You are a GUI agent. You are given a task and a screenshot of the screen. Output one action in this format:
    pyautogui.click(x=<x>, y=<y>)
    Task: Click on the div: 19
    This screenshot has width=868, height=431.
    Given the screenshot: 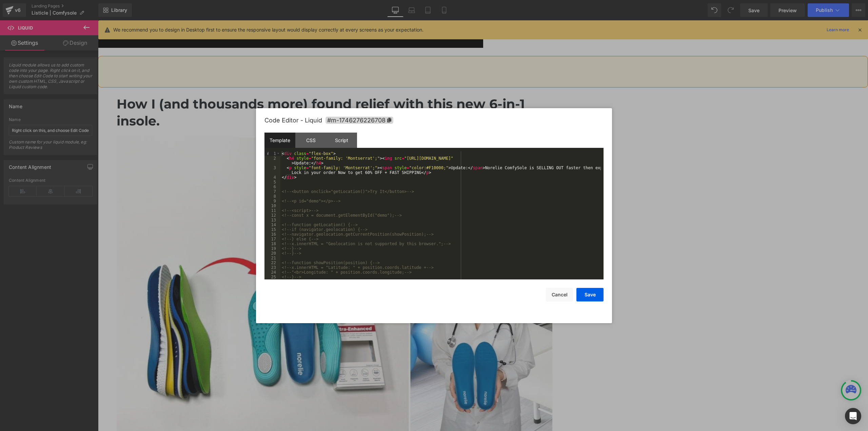 What is the action you would take?
    pyautogui.click(x=272, y=249)
    